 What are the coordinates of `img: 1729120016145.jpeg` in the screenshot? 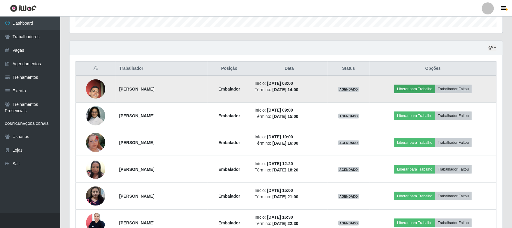 It's located at (96, 89).